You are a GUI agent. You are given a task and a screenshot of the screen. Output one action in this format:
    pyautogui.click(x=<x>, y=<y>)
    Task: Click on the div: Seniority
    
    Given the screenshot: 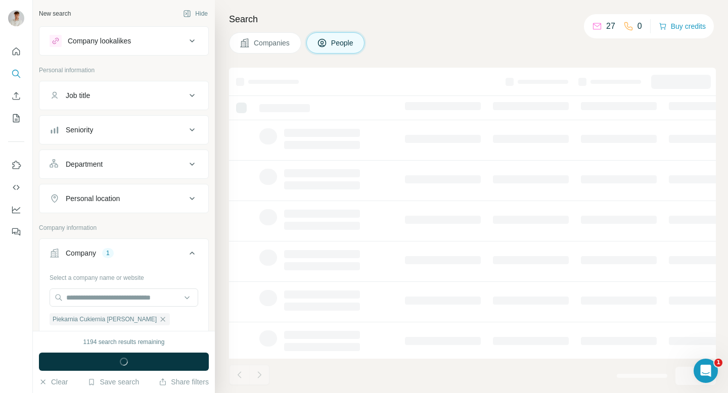 What is the action you would take?
    pyautogui.click(x=79, y=130)
    